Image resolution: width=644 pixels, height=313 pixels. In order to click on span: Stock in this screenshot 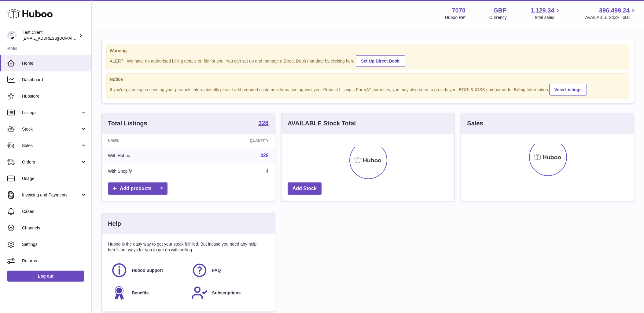, I will do `click(51, 129)`.